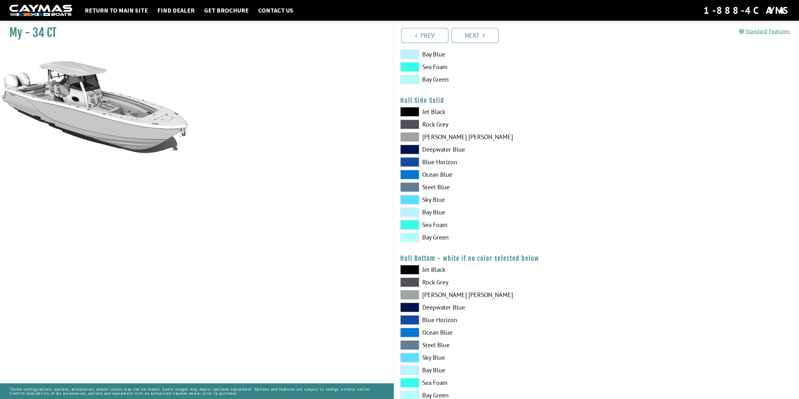 The height and width of the screenshot is (399, 799). What do you see at coordinates (41, 10) in the screenshot?
I see `img: white-logo-c9c8dbefe5ff5ceceb0f0178aa75bf4bb51f6bca0971e226c86eb53dfe498488.png` at bounding box center [41, 10].